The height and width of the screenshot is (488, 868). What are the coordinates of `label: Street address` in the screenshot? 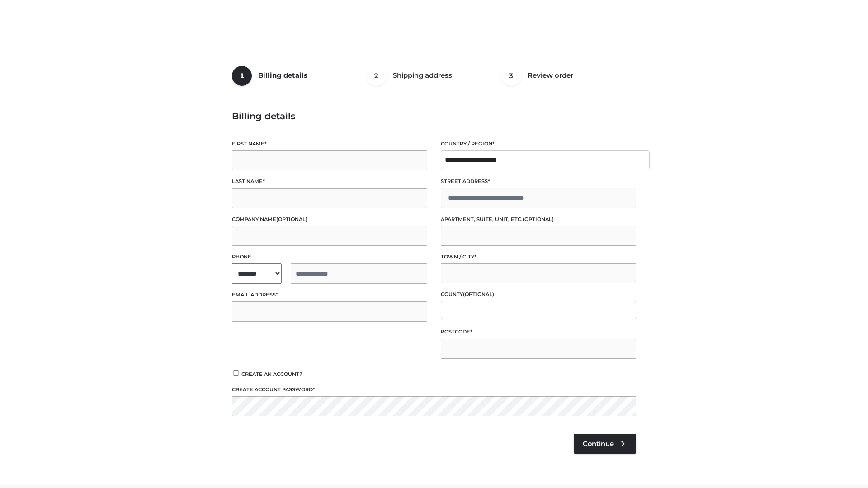 It's located at (538, 181).